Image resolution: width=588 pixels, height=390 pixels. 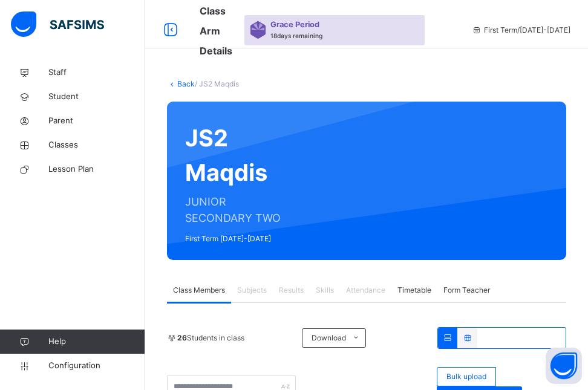 I want to click on span: 18 days remaining, so click(x=296, y=35).